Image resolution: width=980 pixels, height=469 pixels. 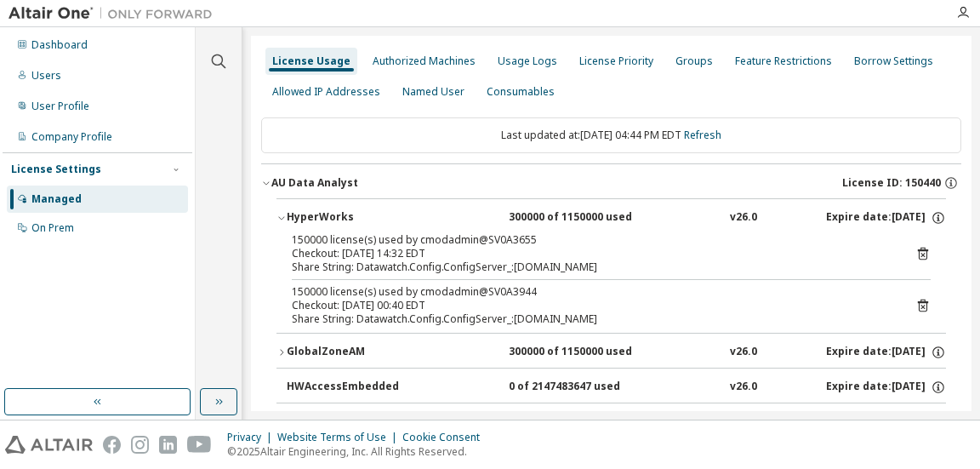 I want to click on p: © 2025 Altair Engineering, Inc. All Rights Reserved., so click(x=358, y=451).